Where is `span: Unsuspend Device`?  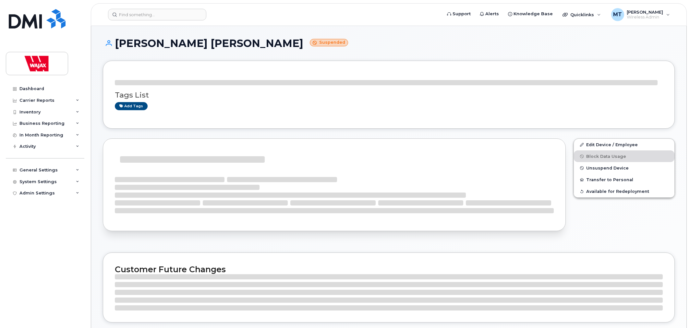
span: Unsuspend Device is located at coordinates (607, 168).